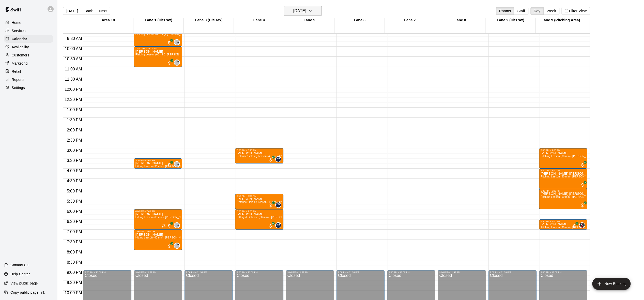 Image resolution: width=644 pixels, height=300 pixels. I want to click on div: 6:00 PM – 7:00 PM: Kylee Volosin, so click(158, 219).